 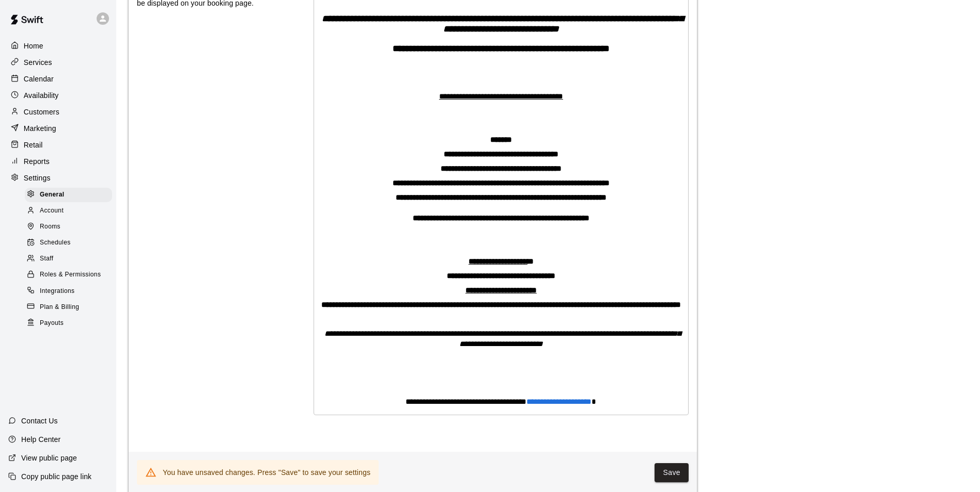 What do you see at coordinates (68, 195) in the screenshot?
I see `div: General` at bounding box center [68, 195].